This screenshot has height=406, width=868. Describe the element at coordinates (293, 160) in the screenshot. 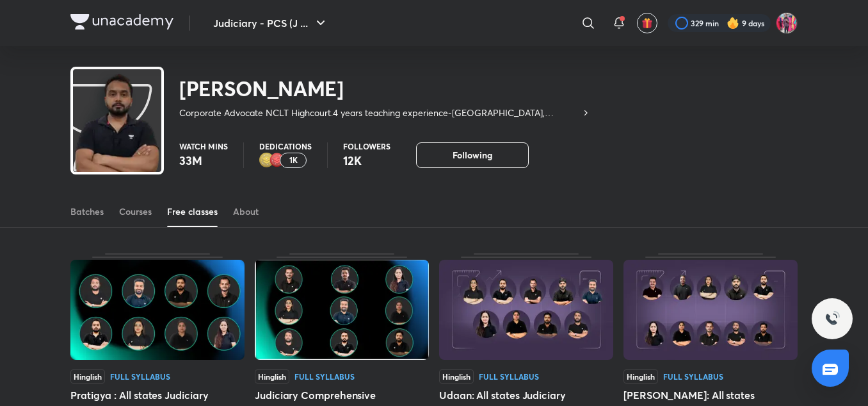

I see `p: 1K` at that location.